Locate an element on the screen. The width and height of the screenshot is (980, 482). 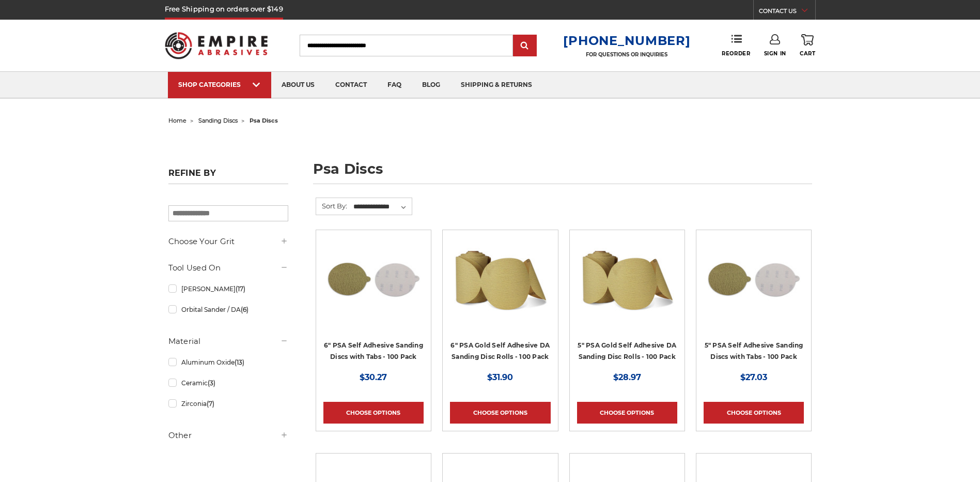
a: Reorder is located at coordinates (736, 45).